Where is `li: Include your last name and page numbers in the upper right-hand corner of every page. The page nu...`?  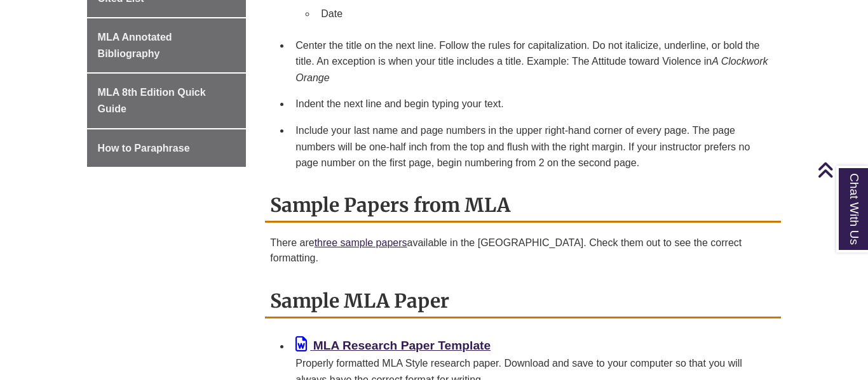
li: Include your last name and page numbers in the upper right-hand corner of every page. The page nu... is located at coordinates (534, 146).